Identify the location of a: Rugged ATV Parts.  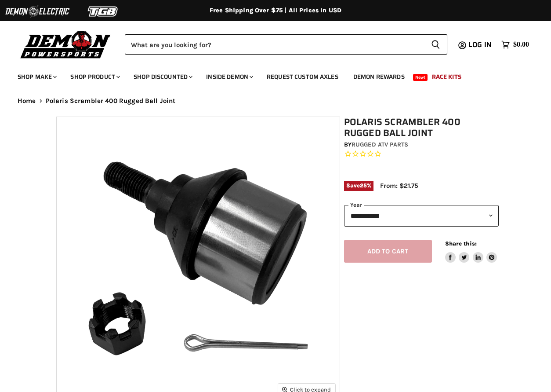
(380, 144).